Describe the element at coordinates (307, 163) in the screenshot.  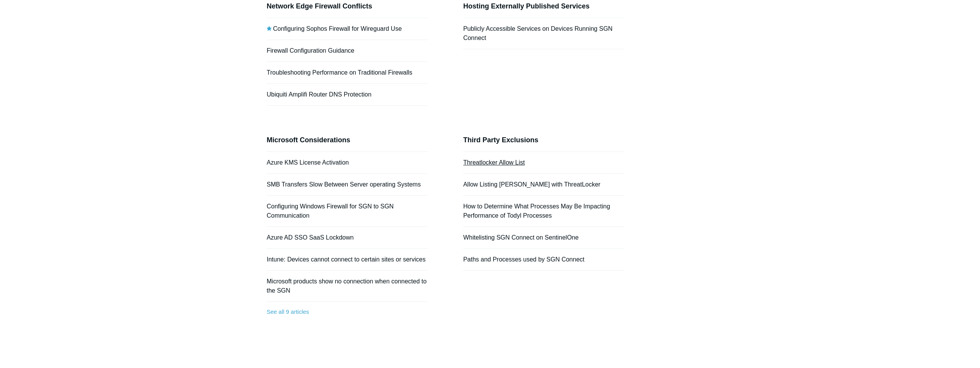
I see `a: Azure KMS License Activation` at that location.